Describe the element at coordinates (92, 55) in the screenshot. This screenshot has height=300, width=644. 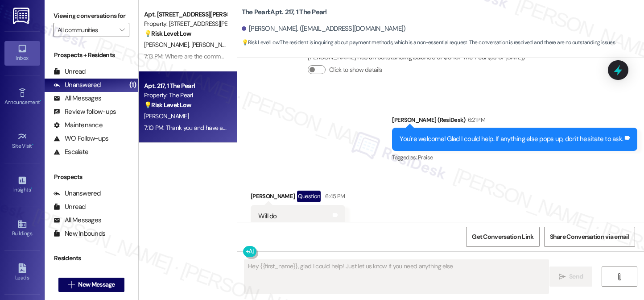
I see `div: Prospects + Residents` at that location.